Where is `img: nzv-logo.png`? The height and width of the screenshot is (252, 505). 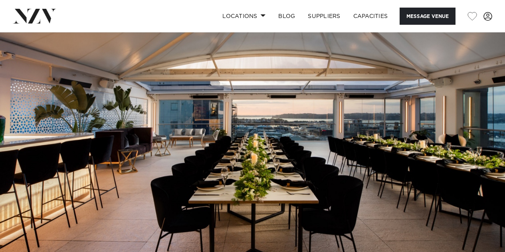
img: nzv-logo.png is located at coordinates (34, 16).